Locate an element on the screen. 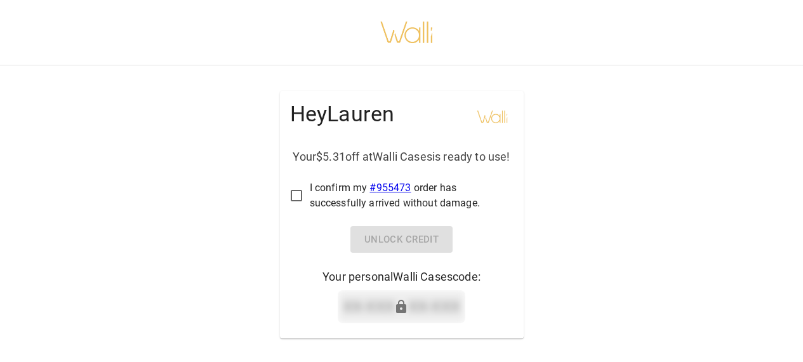 The image size is (803, 362). p: XX-XXX - XX-XXX is located at coordinates (401, 307).